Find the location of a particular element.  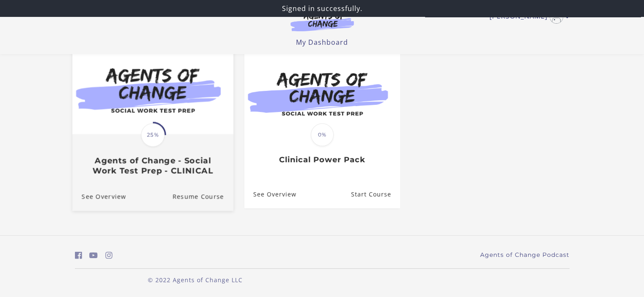

span: 0% is located at coordinates (323, 135).